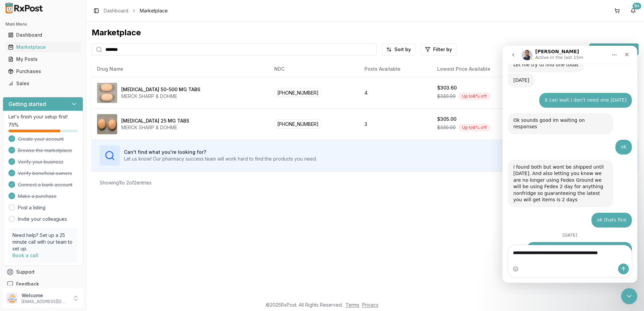  I want to click on p: Need help? Set up a 25 minute call with our team to set up., so click(43, 242).